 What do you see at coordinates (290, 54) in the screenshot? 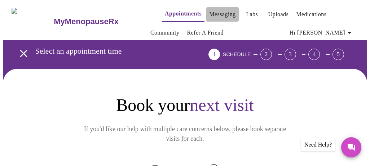
I see `div: 3` at bounding box center [290, 54].